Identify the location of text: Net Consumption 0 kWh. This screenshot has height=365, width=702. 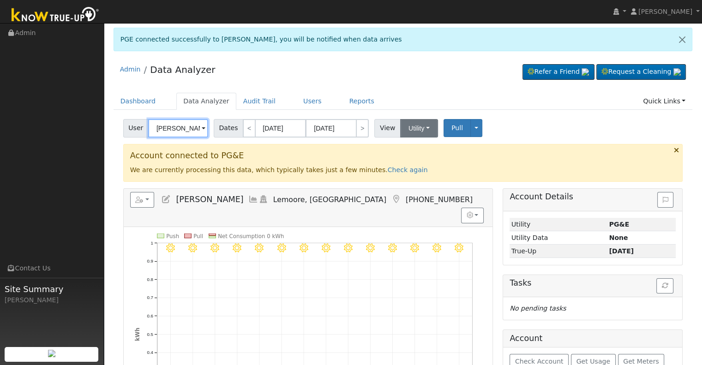
(251, 236).